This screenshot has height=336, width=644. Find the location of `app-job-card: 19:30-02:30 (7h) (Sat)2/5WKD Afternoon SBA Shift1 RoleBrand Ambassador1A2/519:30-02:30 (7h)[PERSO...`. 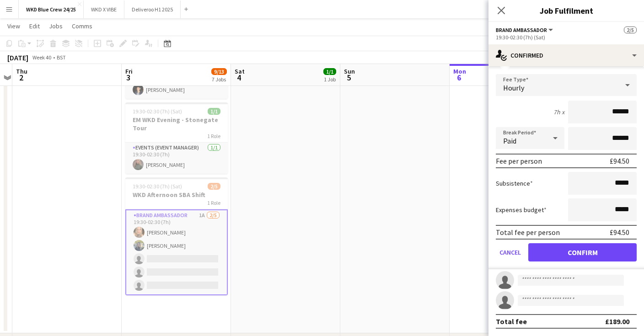

app-job-card: 19:30-02:30 (7h) (Sat)2/5WKD Afternoon SBA Shift1 RoleBrand Ambassador1A2/519:30-02:30 (7h)[PERSO... is located at coordinates (177, 236).